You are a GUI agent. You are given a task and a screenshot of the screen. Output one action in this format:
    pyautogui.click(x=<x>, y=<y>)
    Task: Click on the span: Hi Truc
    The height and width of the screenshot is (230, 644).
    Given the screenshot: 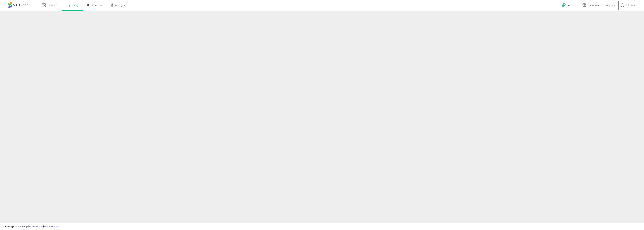 What is the action you would take?
    pyautogui.click(x=629, y=5)
    